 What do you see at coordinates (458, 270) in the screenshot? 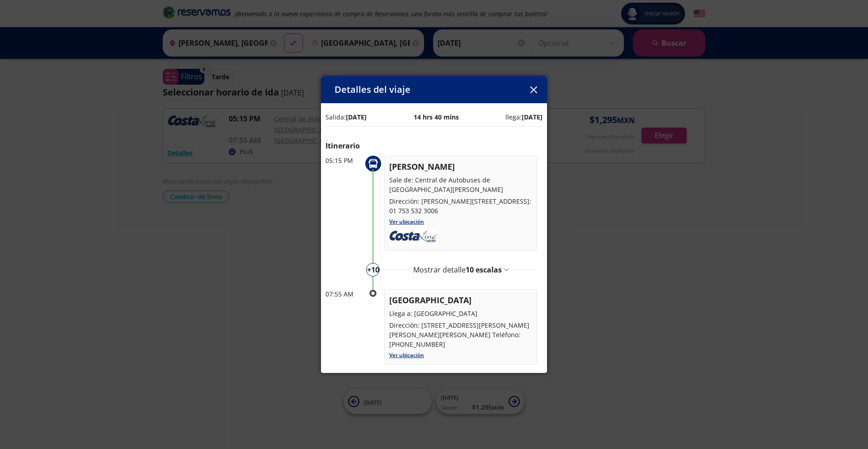
I see `p: Mostrar detalle` at bounding box center [458, 270].